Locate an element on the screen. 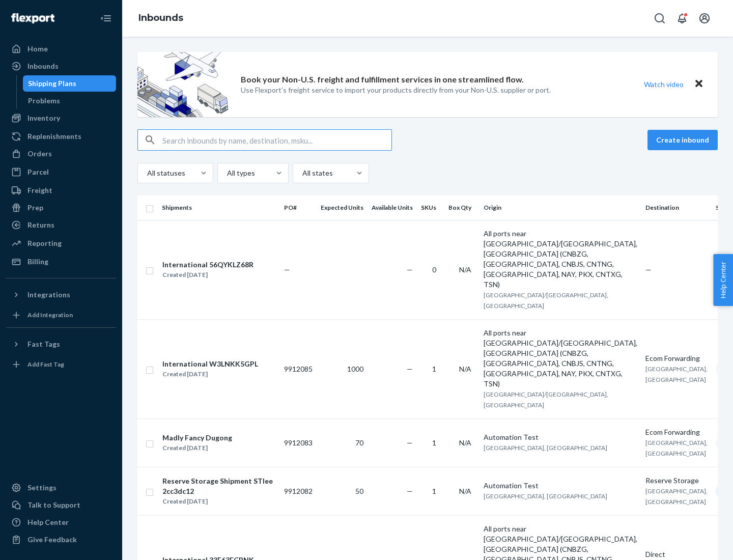 This screenshot has height=560, width=733. td: 9912082 is located at coordinates (298, 491).